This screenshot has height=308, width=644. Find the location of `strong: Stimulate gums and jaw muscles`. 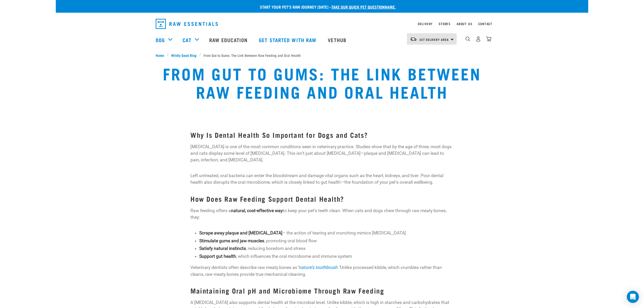

strong: Stimulate gums and jaw muscles is located at coordinates (232, 241).